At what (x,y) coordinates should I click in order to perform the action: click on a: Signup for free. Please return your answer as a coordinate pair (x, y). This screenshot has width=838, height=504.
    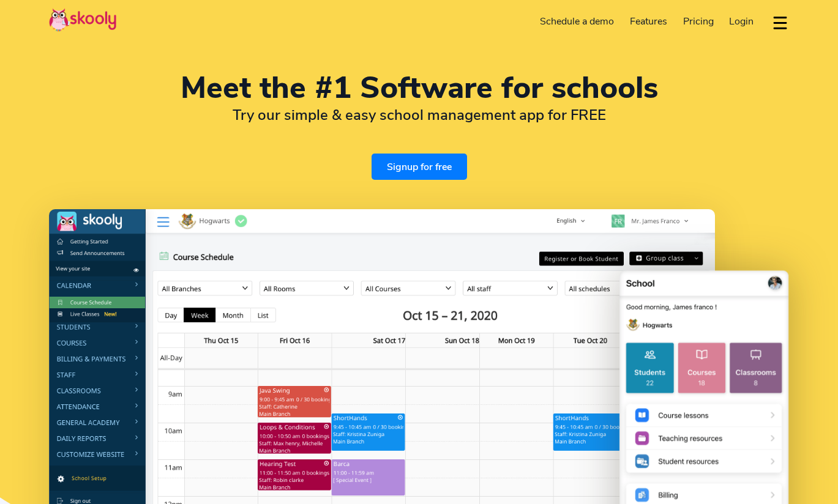
    Looking at the image, I should click on (420, 166).